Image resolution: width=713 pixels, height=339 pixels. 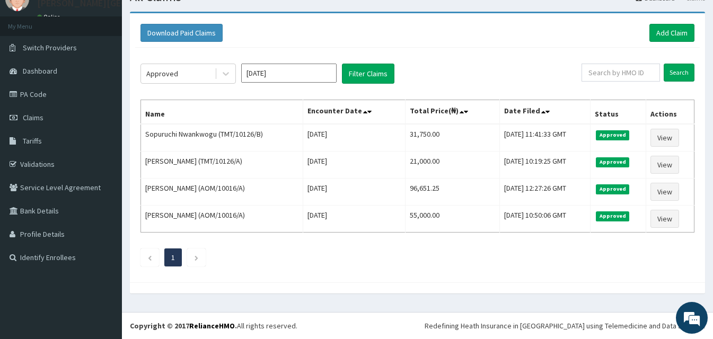 What do you see at coordinates (545, 112) in the screenshot?
I see `th: Date Filed` at bounding box center [545, 112].